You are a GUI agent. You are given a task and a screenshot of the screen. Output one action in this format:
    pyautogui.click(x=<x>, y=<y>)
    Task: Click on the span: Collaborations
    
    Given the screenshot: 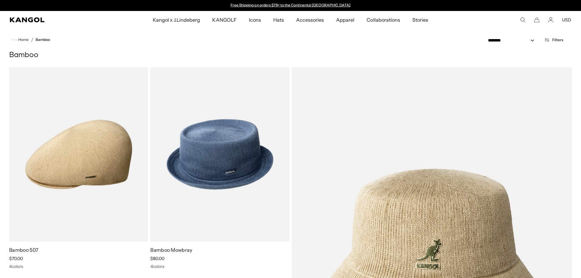 What is the action you would take?
    pyautogui.click(x=383, y=20)
    